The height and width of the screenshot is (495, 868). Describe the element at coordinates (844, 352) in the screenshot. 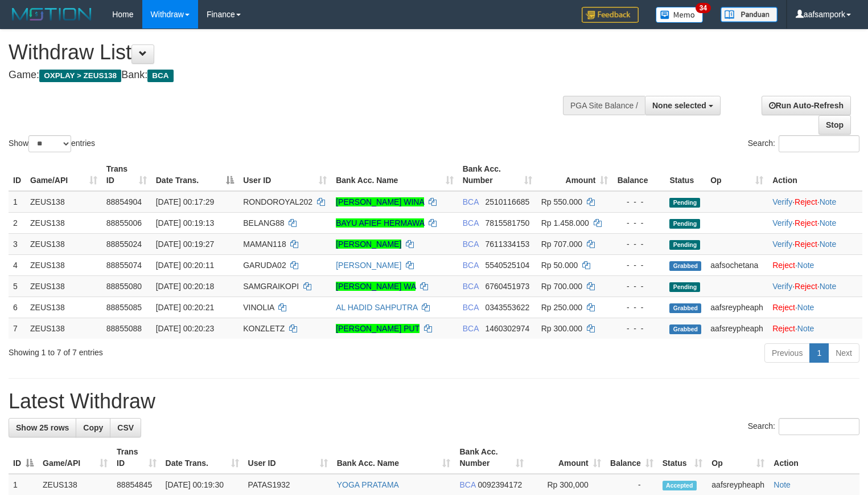

I see `a: Next` at that location.